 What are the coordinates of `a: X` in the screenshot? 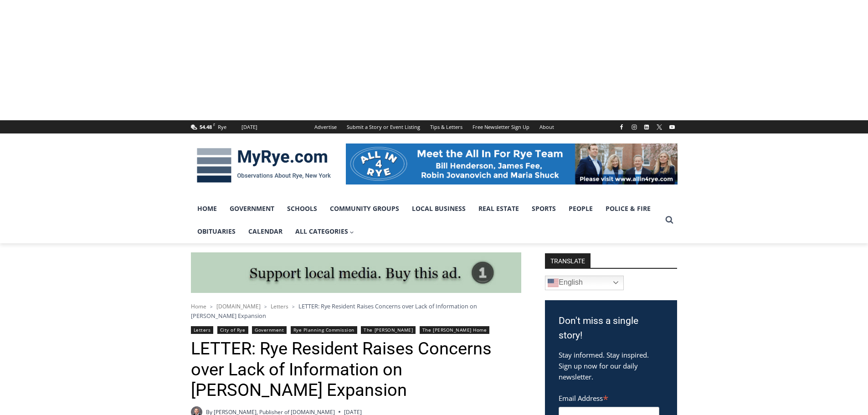 It's located at (659, 127).